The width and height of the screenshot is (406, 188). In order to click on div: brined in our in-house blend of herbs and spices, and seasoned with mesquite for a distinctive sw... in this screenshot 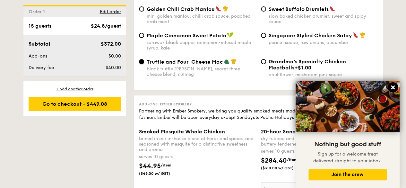, I will do `click(197, 144)`.